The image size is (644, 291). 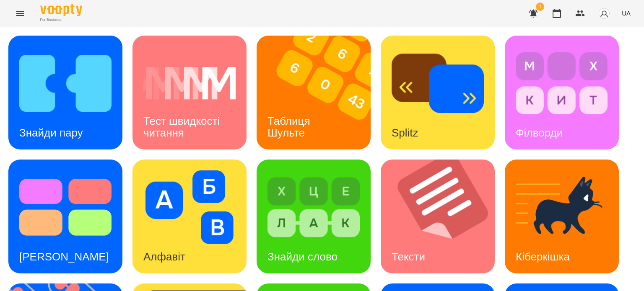 I want to click on a: КіберкішкаКіберкішка, so click(x=562, y=216).